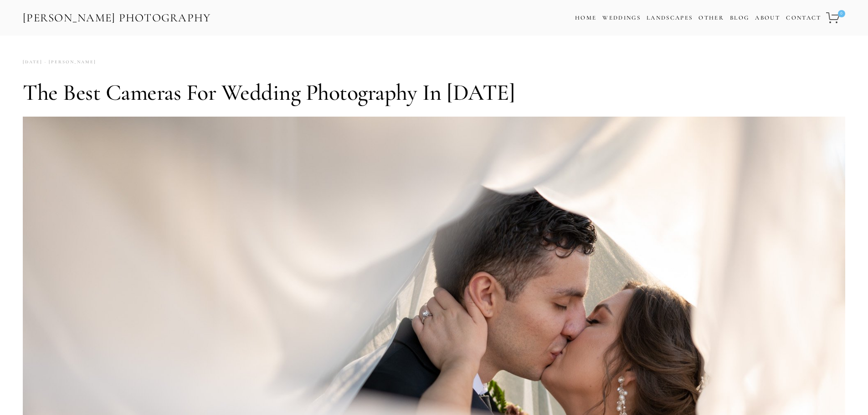 This screenshot has width=868, height=415. I want to click on a: Contact, so click(804, 18).